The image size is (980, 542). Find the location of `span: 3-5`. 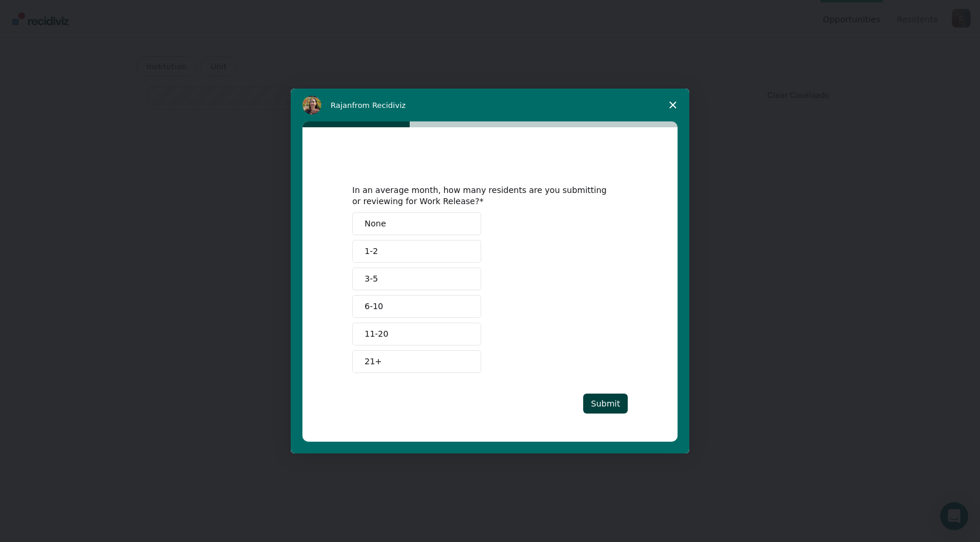

span: 3-5 is located at coordinates (371, 279).